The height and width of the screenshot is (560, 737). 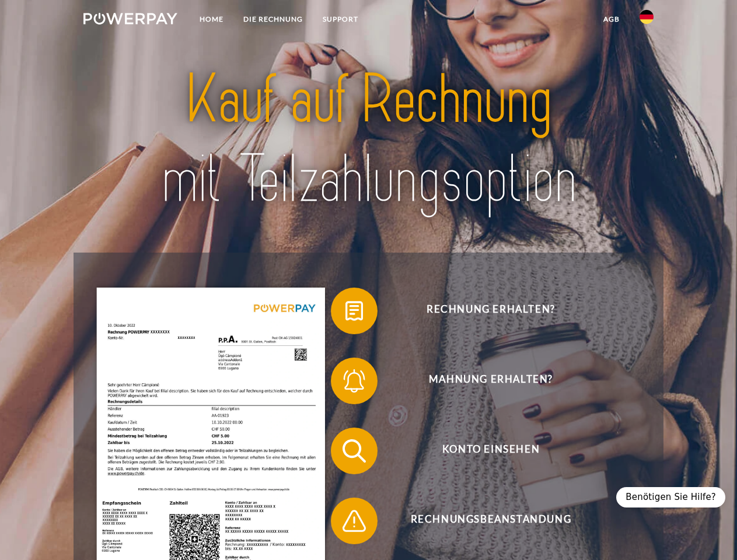 What do you see at coordinates (212, 19) in the screenshot?
I see `a: Home` at bounding box center [212, 19].